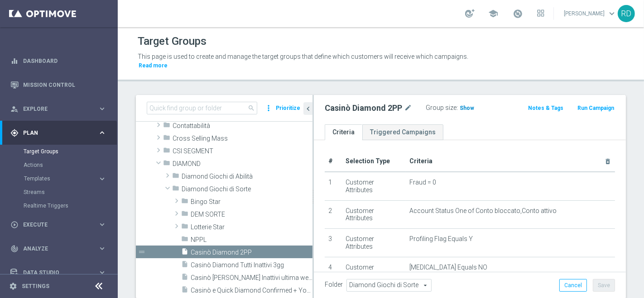 This screenshot has width=644, height=298. What do you see at coordinates (251, 227) in the screenshot?
I see `span: Lotterie Star` at bounding box center [251, 227].